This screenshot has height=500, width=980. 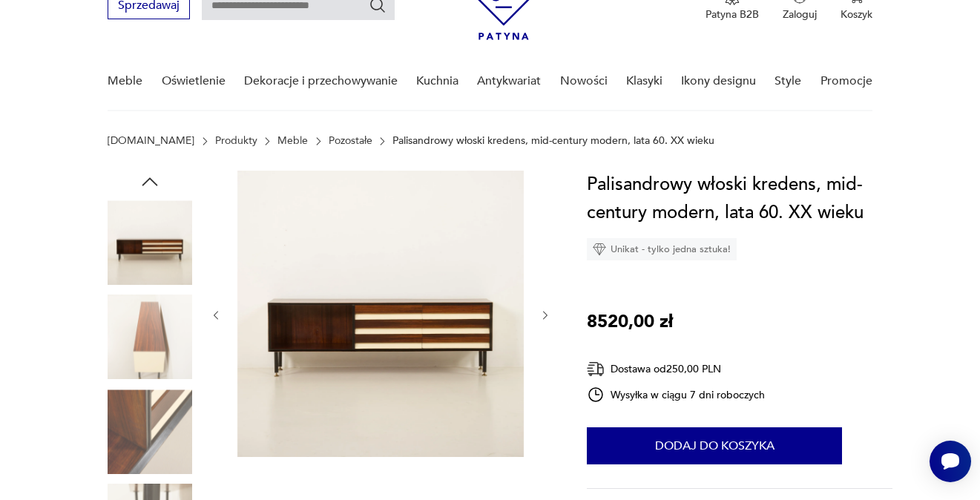 What do you see at coordinates (856, 14) in the screenshot?
I see `p: Koszyk` at bounding box center [856, 14].